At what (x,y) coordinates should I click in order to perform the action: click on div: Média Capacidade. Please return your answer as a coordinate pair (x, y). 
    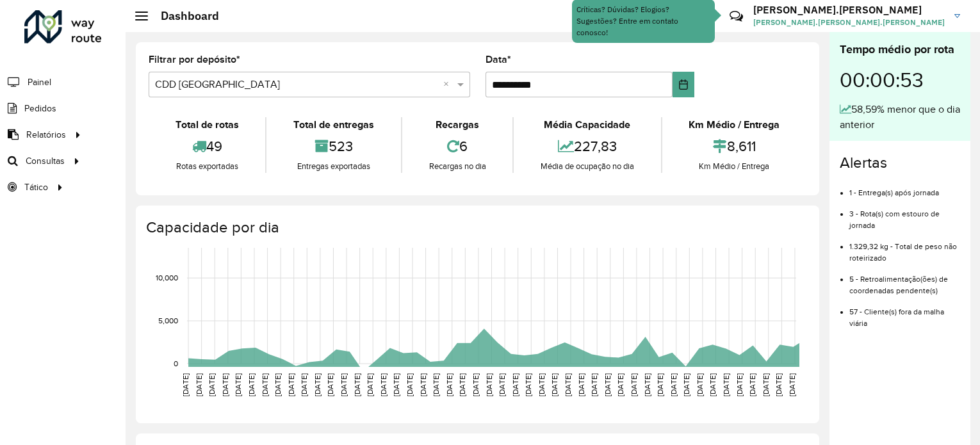
    Looking at the image, I should click on (587, 125).